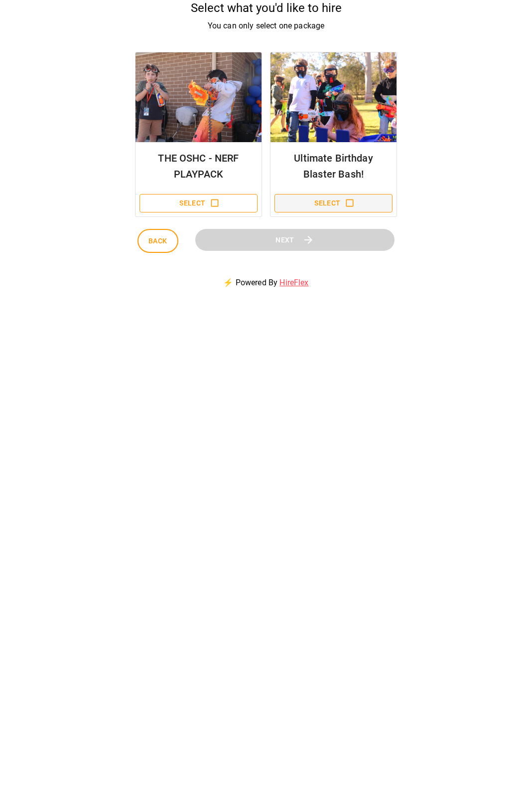 The height and width of the screenshot is (798, 532). What do you see at coordinates (334, 166) in the screenshot?
I see `h6: Ultimate Birthday Blaster Bash!` at bounding box center [334, 166].